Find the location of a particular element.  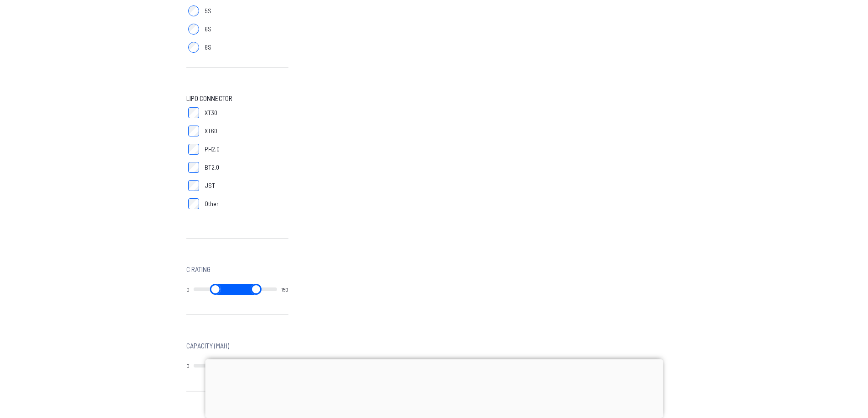

span: PH2.0 is located at coordinates (212, 149).